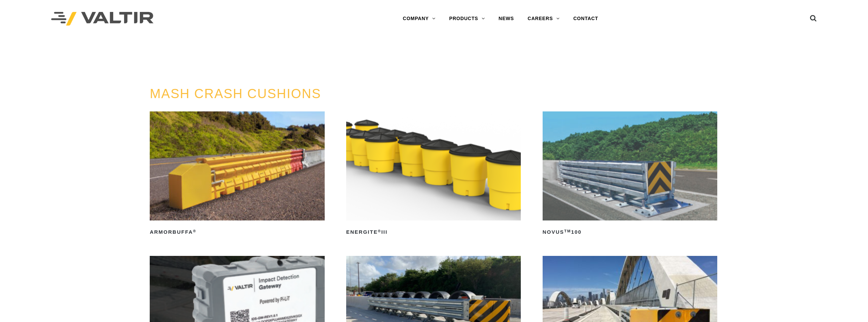 This screenshot has height=322, width=868. What do you see at coordinates (630, 174) in the screenshot?
I see `a: NOVUSTM100` at bounding box center [630, 174].